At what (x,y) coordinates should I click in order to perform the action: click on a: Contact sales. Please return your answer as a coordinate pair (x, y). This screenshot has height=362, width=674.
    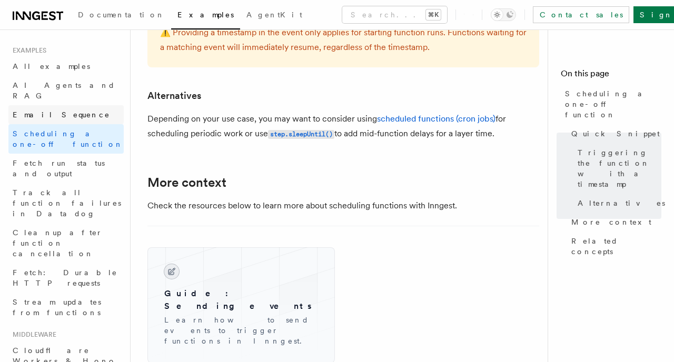
    Looking at the image, I should click on (580, 15).